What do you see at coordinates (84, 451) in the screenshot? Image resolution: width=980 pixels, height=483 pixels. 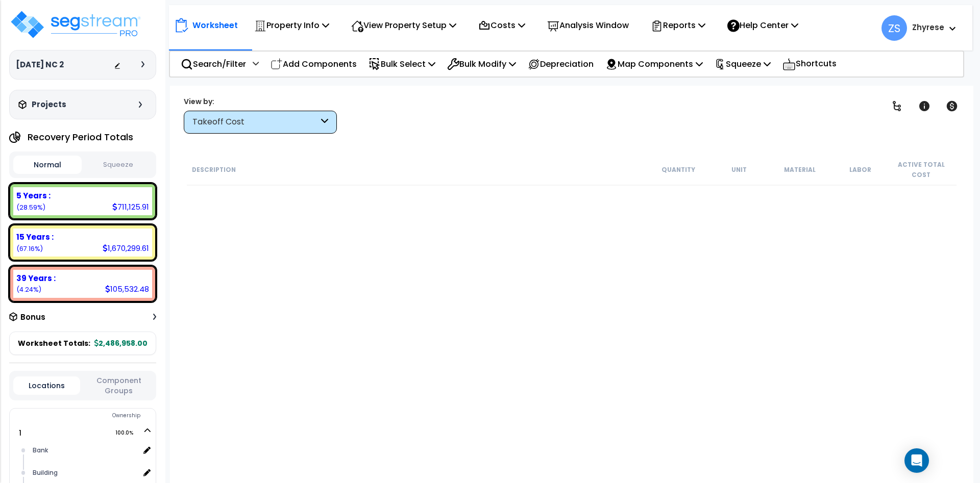 I see `div: Bank` at bounding box center [84, 451].